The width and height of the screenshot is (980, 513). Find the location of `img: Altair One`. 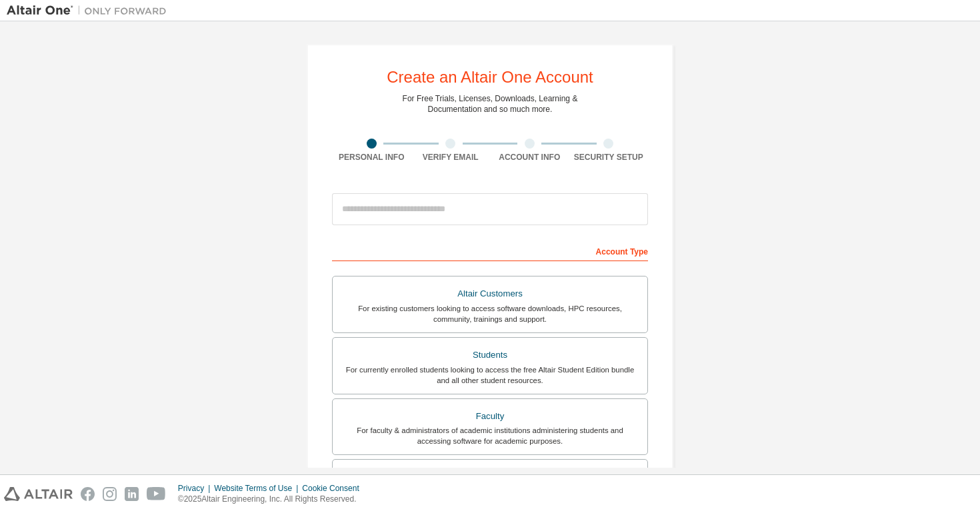

img: Altair One is located at coordinates (90, 11).